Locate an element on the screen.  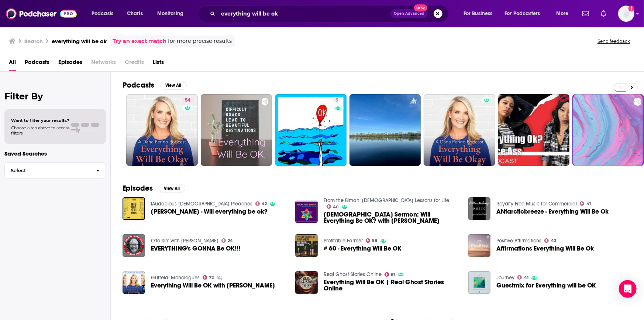
span: 40 is located at coordinates (336, 207).